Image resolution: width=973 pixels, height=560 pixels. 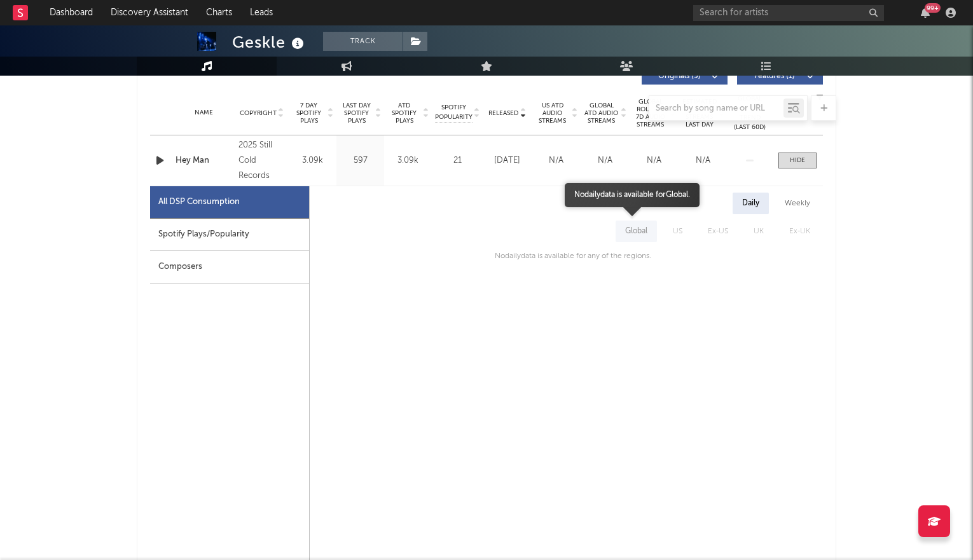 What do you see at coordinates (230, 234) in the screenshot?
I see `div: Spotify Plays/Popularity` at bounding box center [230, 234].